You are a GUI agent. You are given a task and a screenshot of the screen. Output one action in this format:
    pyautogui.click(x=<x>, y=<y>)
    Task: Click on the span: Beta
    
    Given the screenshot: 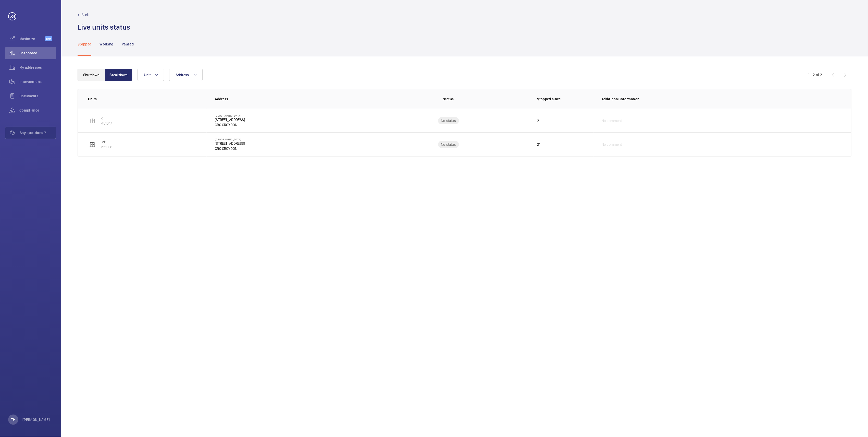 What is the action you would take?
    pyautogui.click(x=49, y=38)
    